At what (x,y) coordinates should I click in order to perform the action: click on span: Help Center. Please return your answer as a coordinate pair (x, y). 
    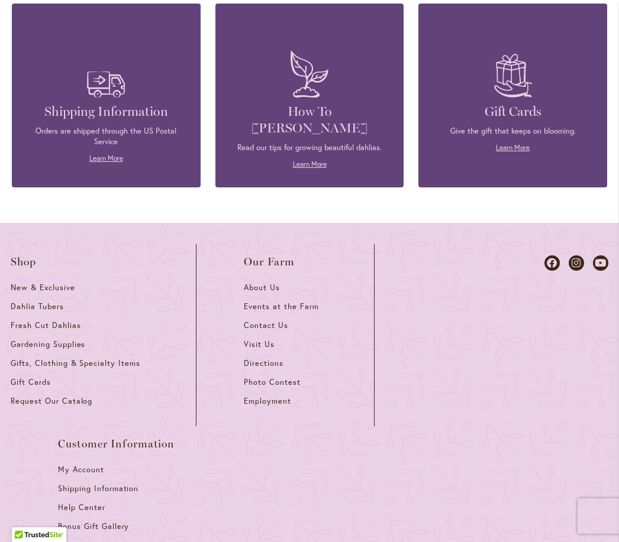
    Looking at the image, I should click on (82, 507).